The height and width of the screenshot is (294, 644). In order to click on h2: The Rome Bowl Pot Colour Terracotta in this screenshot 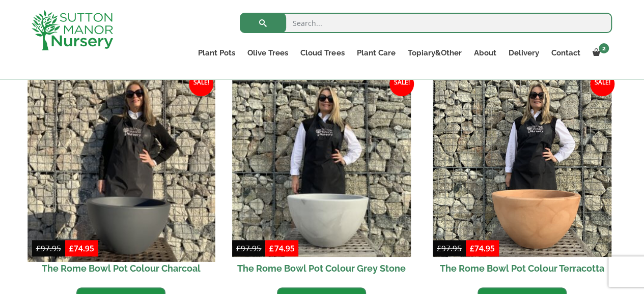, I will do `click(522, 268)`.